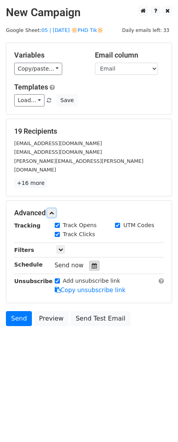 This screenshot has width=178, height=442. What do you see at coordinates (27, 226) in the screenshot?
I see `strong: Tracking` at bounding box center [27, 226].